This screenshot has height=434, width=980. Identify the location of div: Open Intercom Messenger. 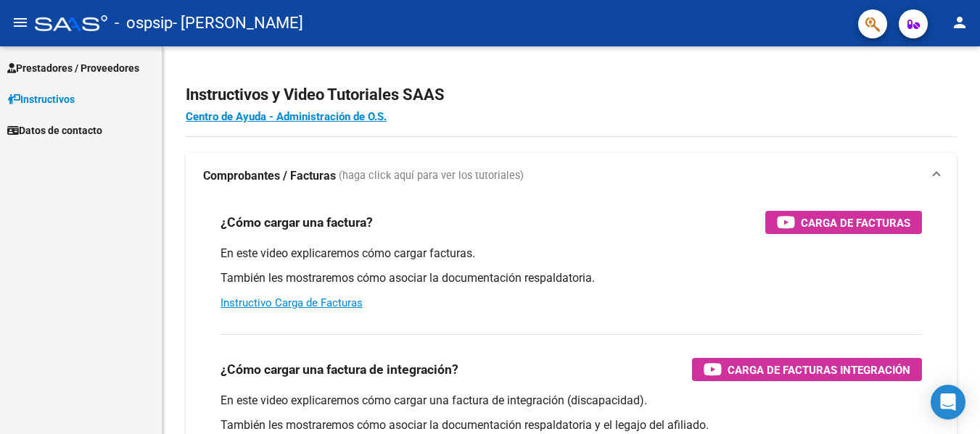
(948, 402).